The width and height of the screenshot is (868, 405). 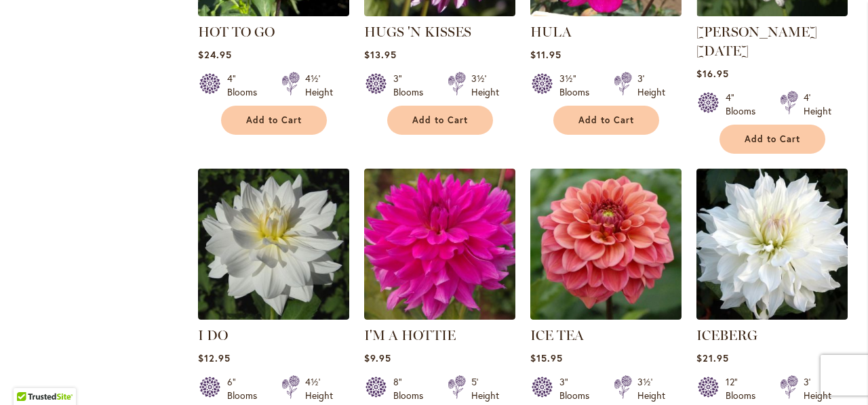 What do you see at coordinates (745, 389) in the screenshot?
I see `div: 12" Blooms` at bounding box center [745, 389].